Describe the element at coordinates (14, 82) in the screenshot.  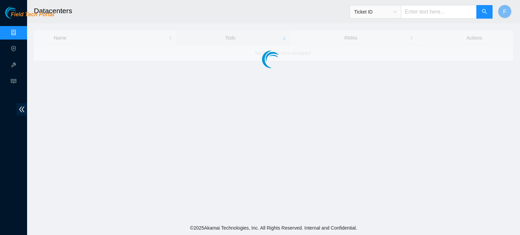
I see `span: read` at that location.